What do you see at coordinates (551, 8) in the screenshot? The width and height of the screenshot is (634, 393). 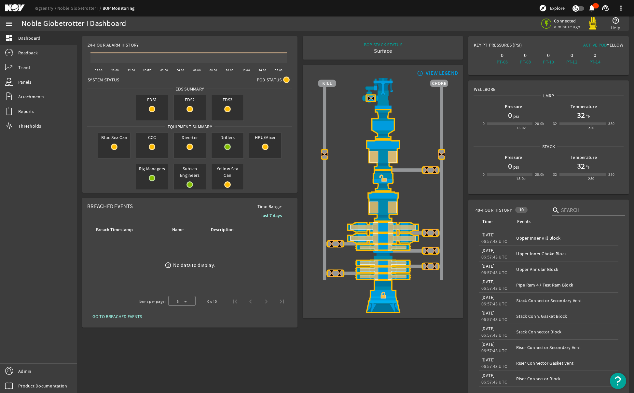 I see `button: Explore` at bounding box center [551, 8].